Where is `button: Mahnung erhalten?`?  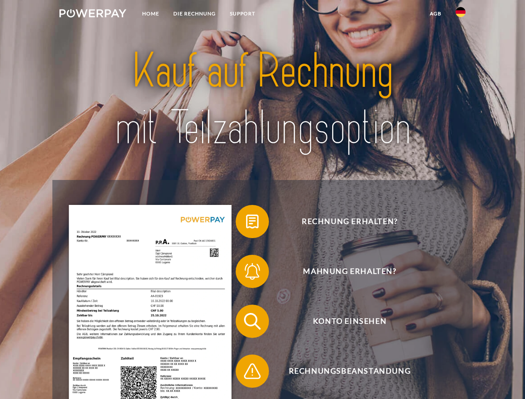 button: Mahnung erhalten? is located at coordinates (344, 271).